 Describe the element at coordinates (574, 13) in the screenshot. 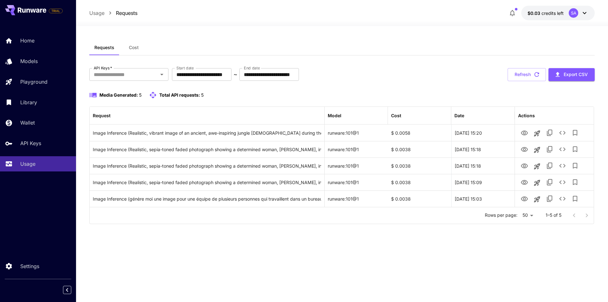

I see `div: SA` at that location.